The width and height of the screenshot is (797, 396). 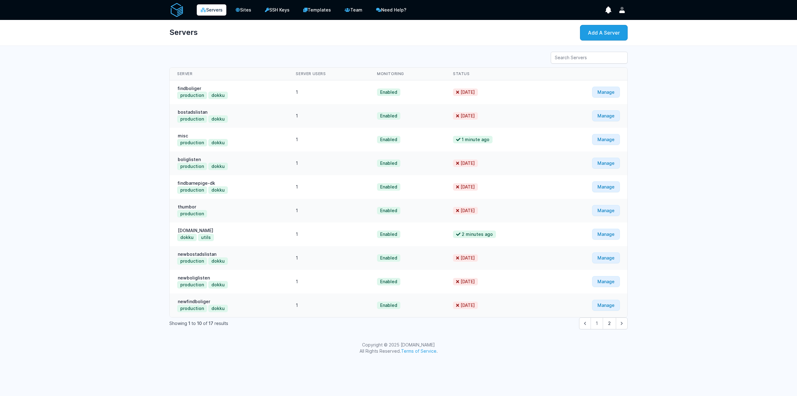 I want to click on a: Templates, so click(x=317, y=10).